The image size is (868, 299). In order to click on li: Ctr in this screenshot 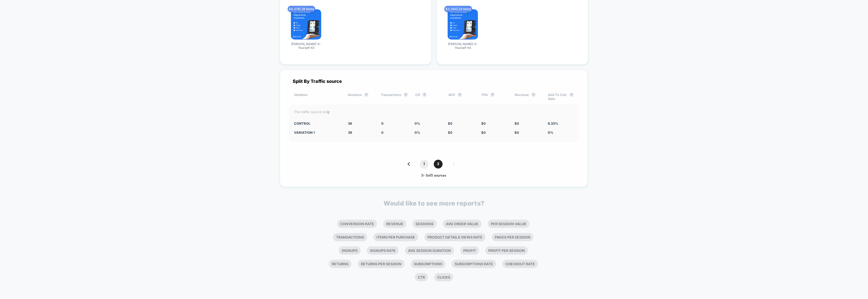, I will do `click(421, 277)`.